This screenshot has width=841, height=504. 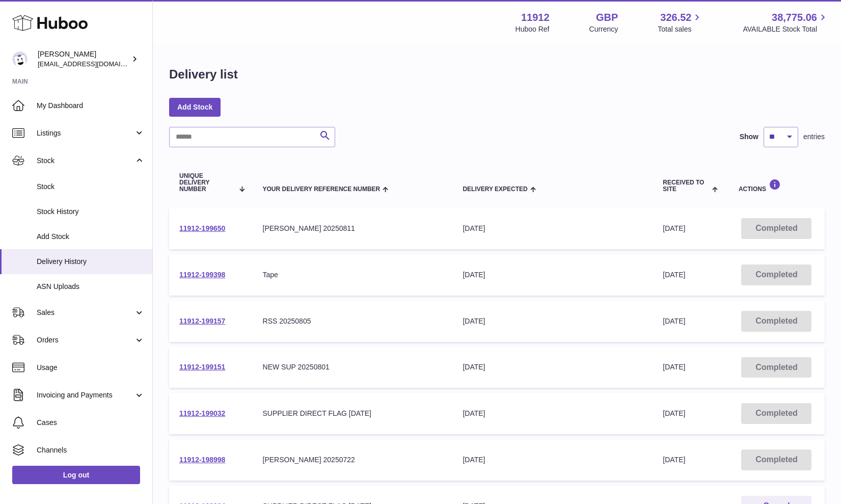 I want to click on span: Unique Delivery Number, so click(x=206, y=183).